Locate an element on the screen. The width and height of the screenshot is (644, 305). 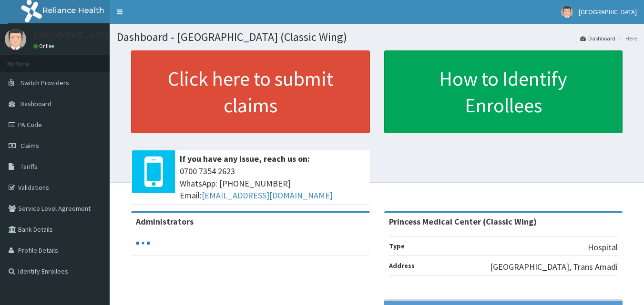
b: Type is located at coordinates (397, 246).